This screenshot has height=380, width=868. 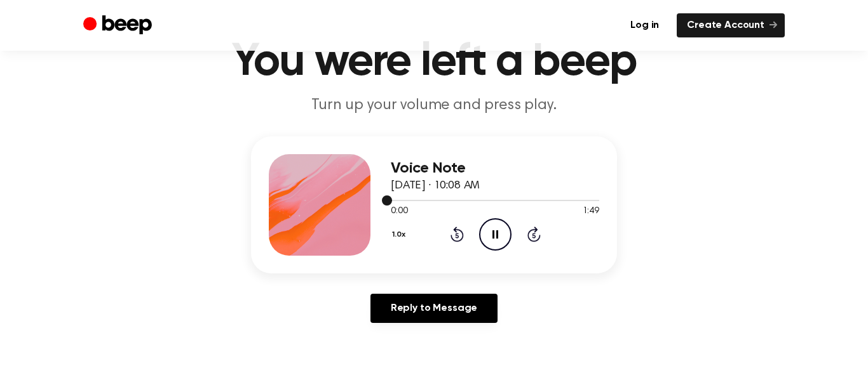 I want to click on a: Log in, so click(x=644, y=25).